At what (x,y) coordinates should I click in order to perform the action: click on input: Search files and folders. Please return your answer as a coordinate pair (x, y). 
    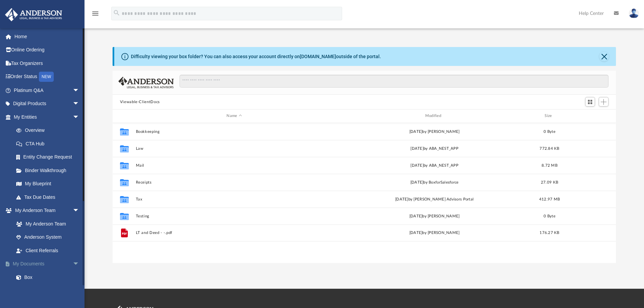
    Looking at the image, I should click on (394, 81).